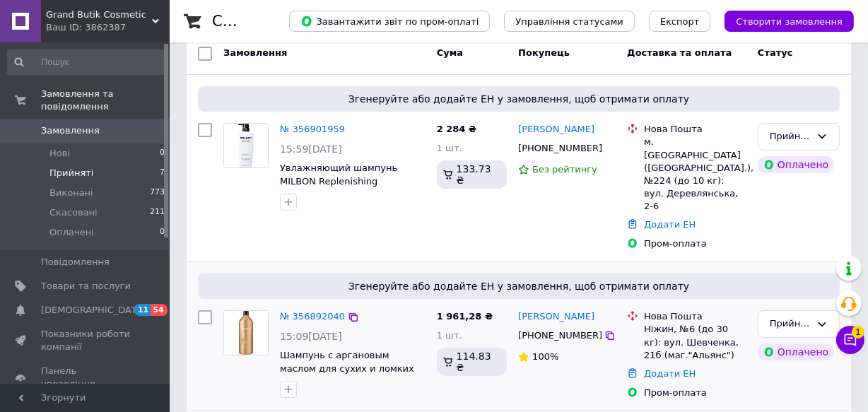 This screenshot has height=412, width=868. What do you see at coordinates (851, 340) in the screenshot?
I see `button: Чат з покупцем1` at bounding box center [851, 340].